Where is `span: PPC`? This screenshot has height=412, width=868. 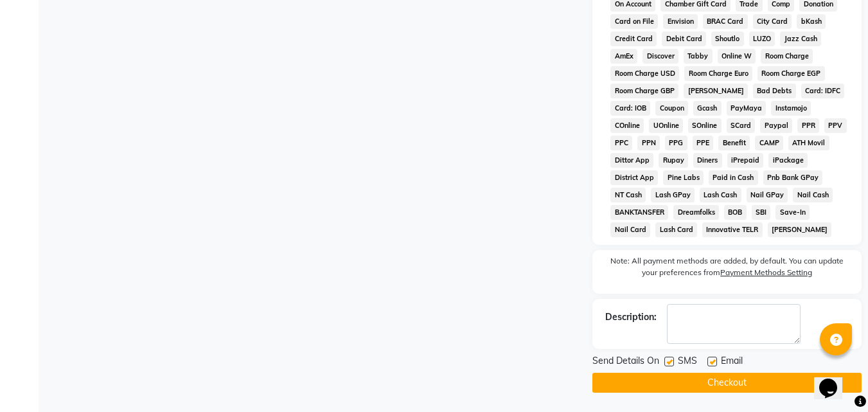 span: PPC is located at coordinates (621, 142).